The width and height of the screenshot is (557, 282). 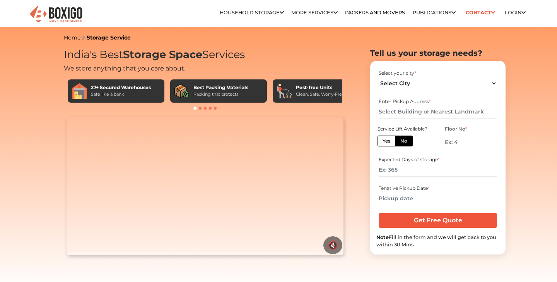 What do you see at coordinates (121, 94) in the screenshot?
I see `div: Safe like a bank` at bounding box center [121, 94].